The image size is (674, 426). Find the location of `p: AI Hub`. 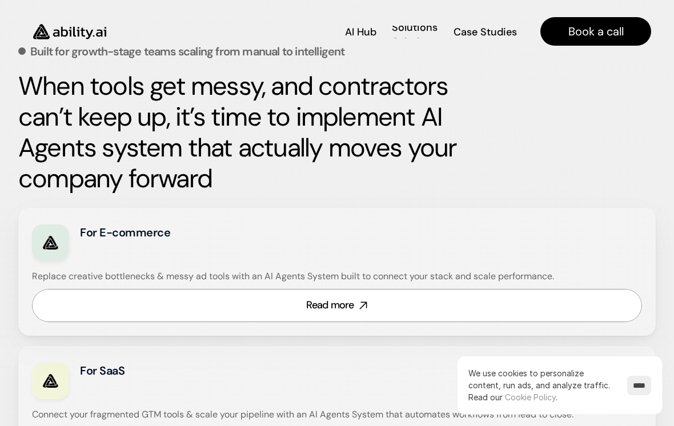

p: AI Hub is located at coordinates (360, 32).